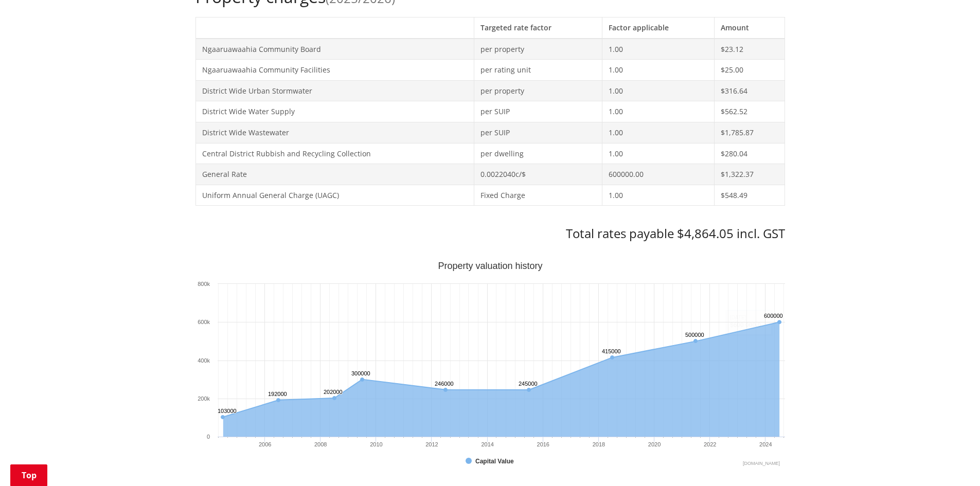 The width and height of the screenshot is (980, 486). Describe the element at coordinates (598, 444) in the screenshot. I see `text: 2018` at that location.